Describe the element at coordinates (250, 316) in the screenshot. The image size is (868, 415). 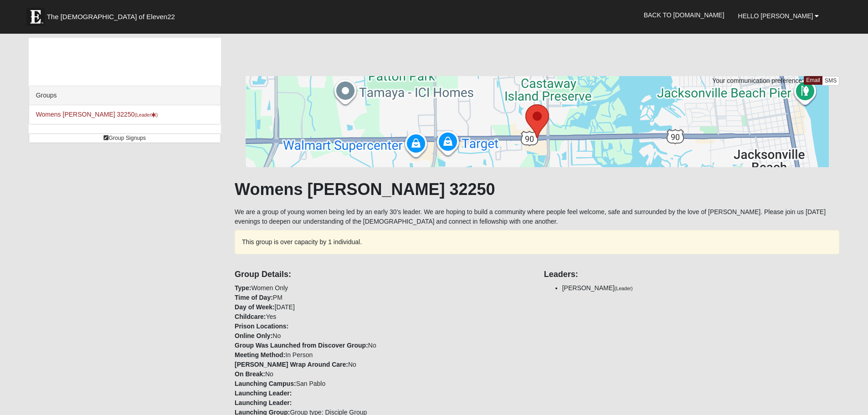
I see `strong: Childcare:` at that location.